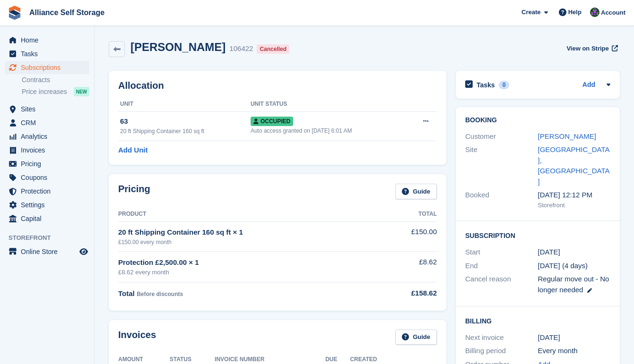 This screenshot has height=364, width=634. Describe the element at coordinates (613, 13) in the screenshot. I see `span: Account` at that location.